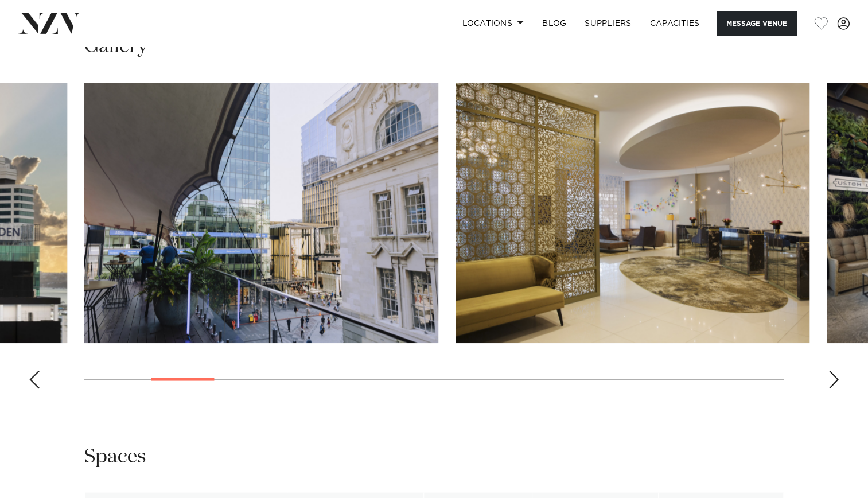 This screenshot has width=868, height=498. Describe the element at coordinates (757, 23) in the screenshot. I see `button: Message Venue` at that location.